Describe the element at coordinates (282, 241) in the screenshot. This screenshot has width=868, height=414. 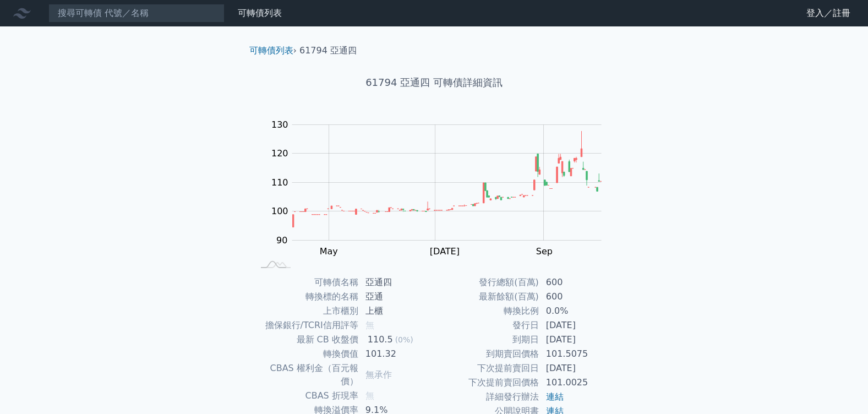
I see `tspan: 90` at that location.